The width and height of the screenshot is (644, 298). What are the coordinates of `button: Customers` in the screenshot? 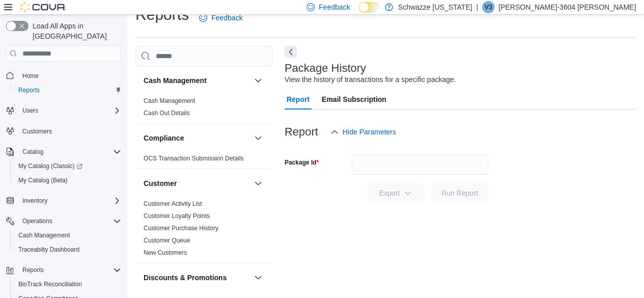 It's located at (64, 131).